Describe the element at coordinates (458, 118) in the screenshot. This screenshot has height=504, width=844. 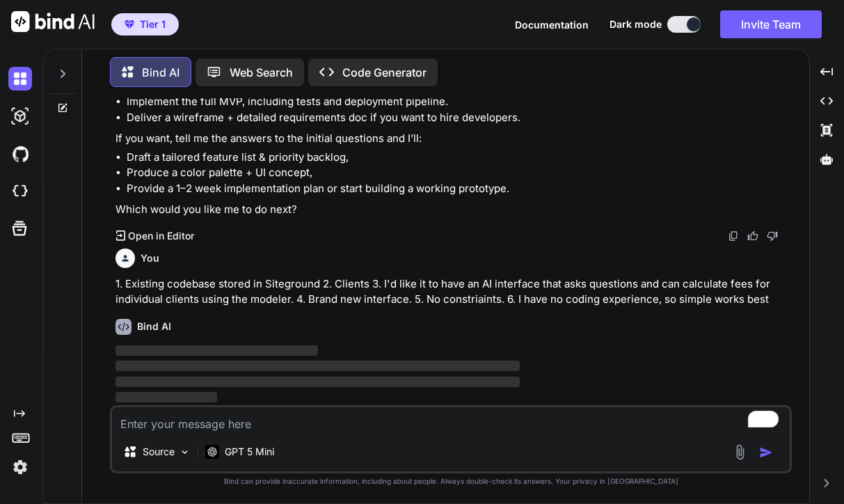
I see `li: Deliver a wireframe + detailed requirements doc if you want to hire developers.` at that location.